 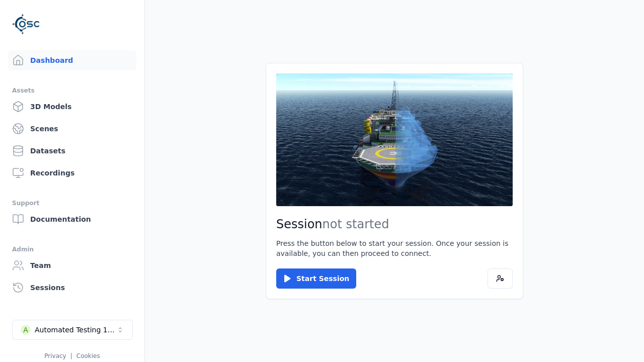 What do you see at coordinates (26, 24) in the screenshot?
I see `img: Logo` at bounding box center [26, 24].